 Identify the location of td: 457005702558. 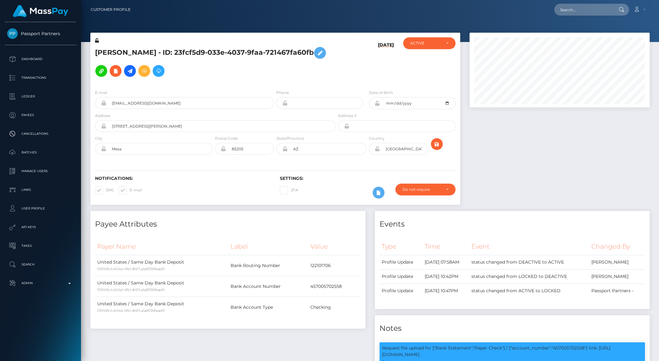
(334, 286).